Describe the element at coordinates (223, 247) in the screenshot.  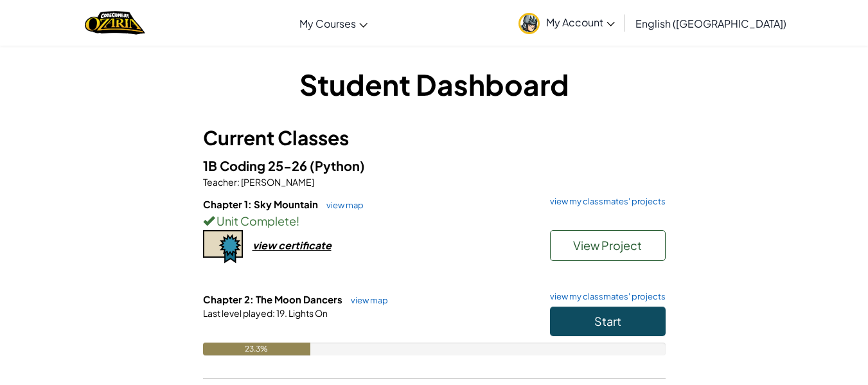
I see `img: certificate-icon.png` at that location.